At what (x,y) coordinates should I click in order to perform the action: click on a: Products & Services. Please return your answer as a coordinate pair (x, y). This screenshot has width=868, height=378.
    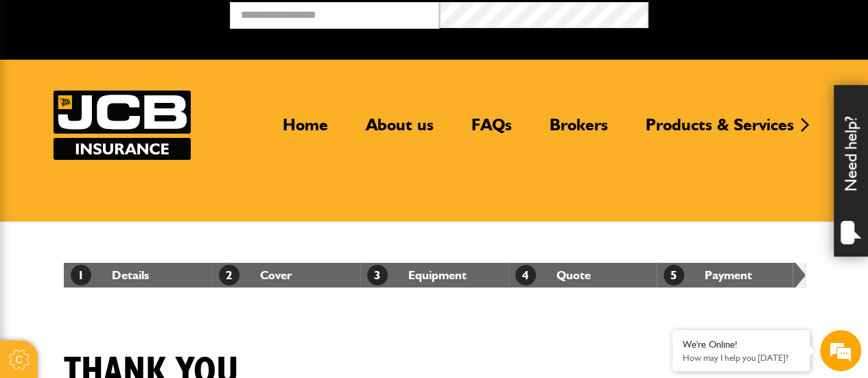
    Looking at the image, I should click on (720, 130).